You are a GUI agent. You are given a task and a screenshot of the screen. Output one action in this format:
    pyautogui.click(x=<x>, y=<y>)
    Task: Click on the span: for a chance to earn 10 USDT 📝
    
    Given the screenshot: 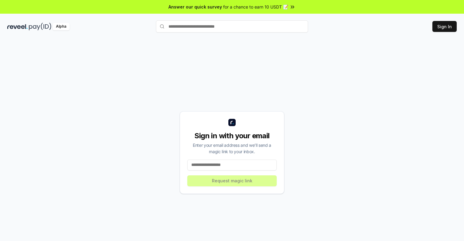 What is the action you would take?
    pyautogui.click(x=256, y=7)
    